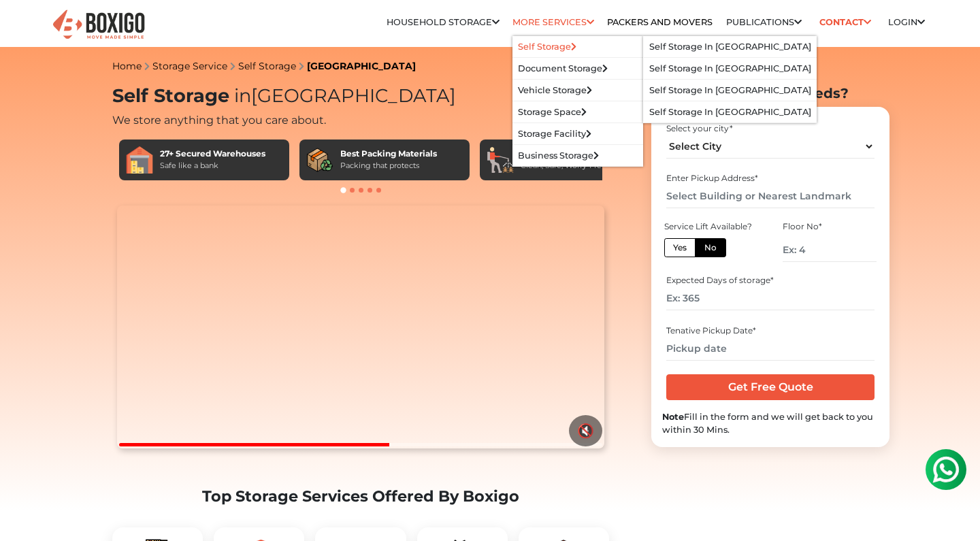 The width and height of the screenshot is (980, 541). I want to click on input: Select Building or Nearest Landmark, so click(770, 196).